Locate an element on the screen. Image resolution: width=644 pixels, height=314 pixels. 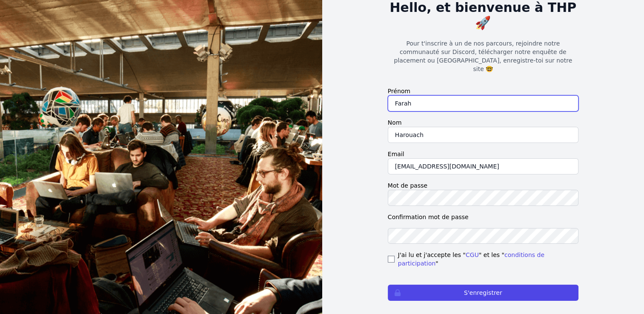
label: Prénom is located at coordinates (483, 91).